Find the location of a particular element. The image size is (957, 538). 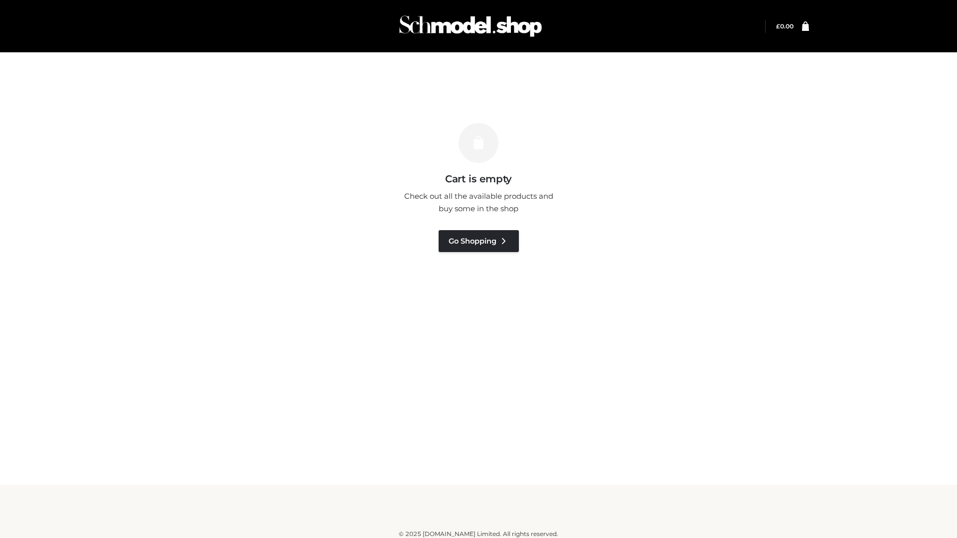

a: £0.00 is located at coordinates (784, 26).